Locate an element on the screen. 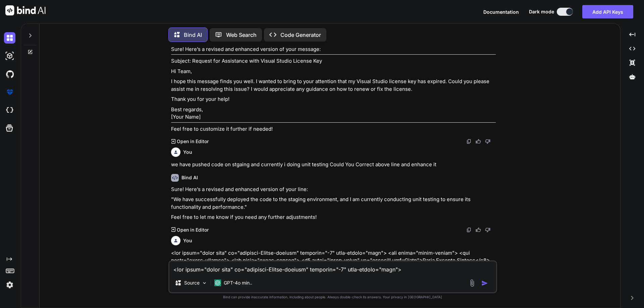  img: darkAi-studio is located at coordinates (10, 56).